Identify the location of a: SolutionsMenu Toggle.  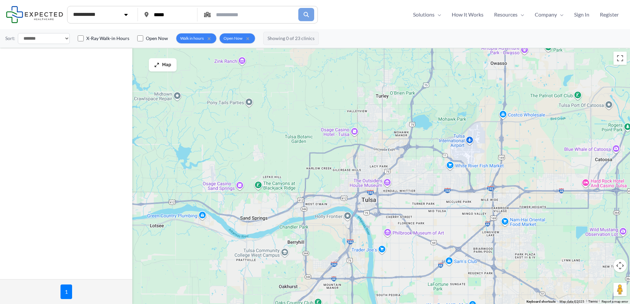
(427, 15).